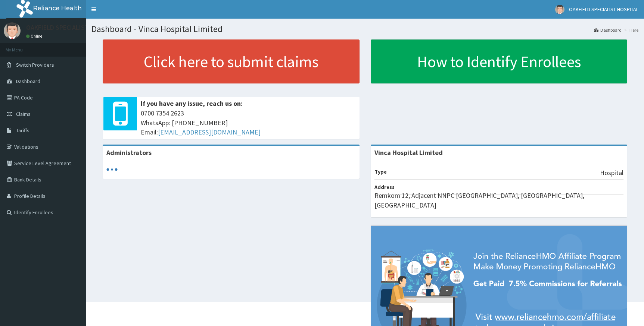 The width and height of the screenshot is (644, 326). I want to click on svg: audio-loading, so click(112, 169).